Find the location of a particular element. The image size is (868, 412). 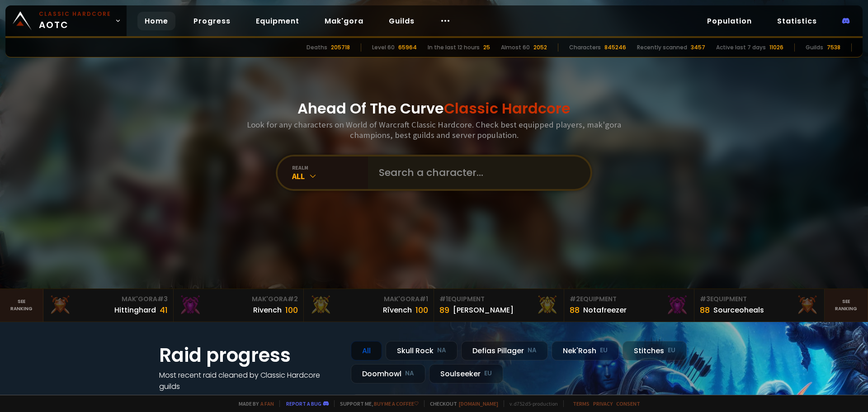

div: 41 is located at coordinates (164, 309).